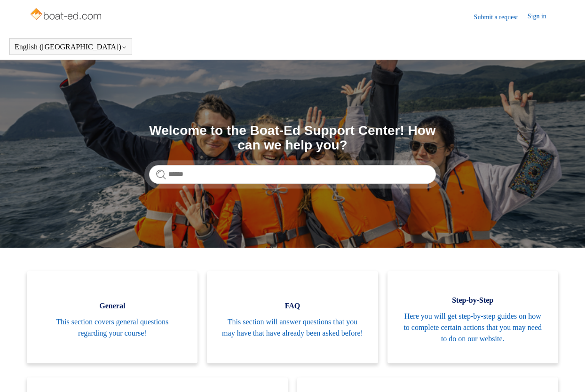 This screenshot has width=585, height=392. What do you see at coordinates (112, 328) in the screenshot?
I see `span: This section covers general questions regarding your course!` at bounding box center [112, 328].